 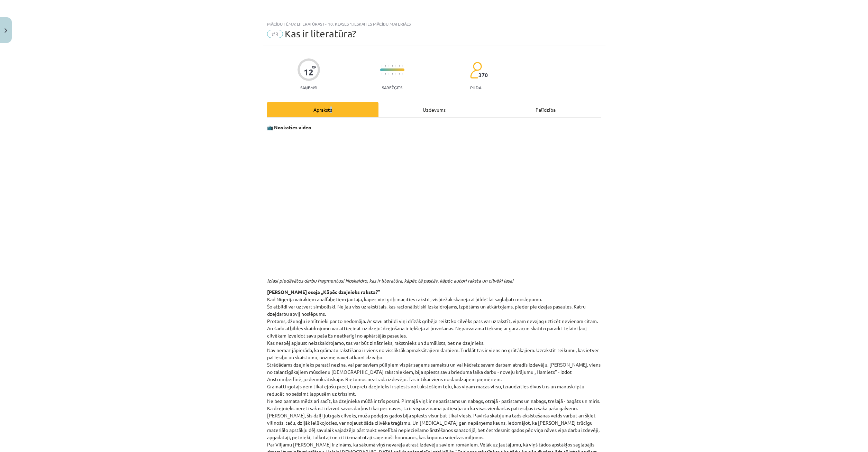 What do you see at coordinates (313, 67) in the screenshot?
I see `span: XP` at bounding box center [313, 67].